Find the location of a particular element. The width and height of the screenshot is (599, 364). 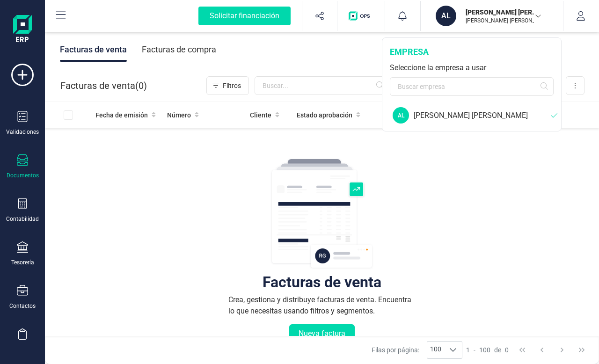

span: de is located at coordinates (497, 350).